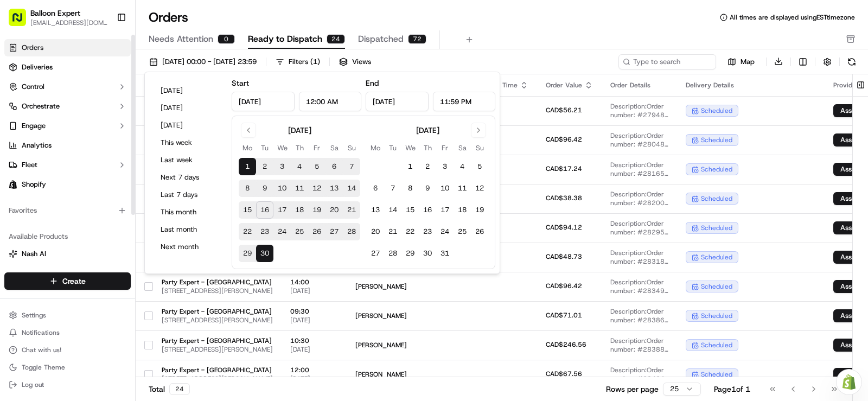 The height and width of the screenshot is (401, 868). Describe the element at coordinates (34, 184) in the screenshot. I see `span: Shopify` at that location.